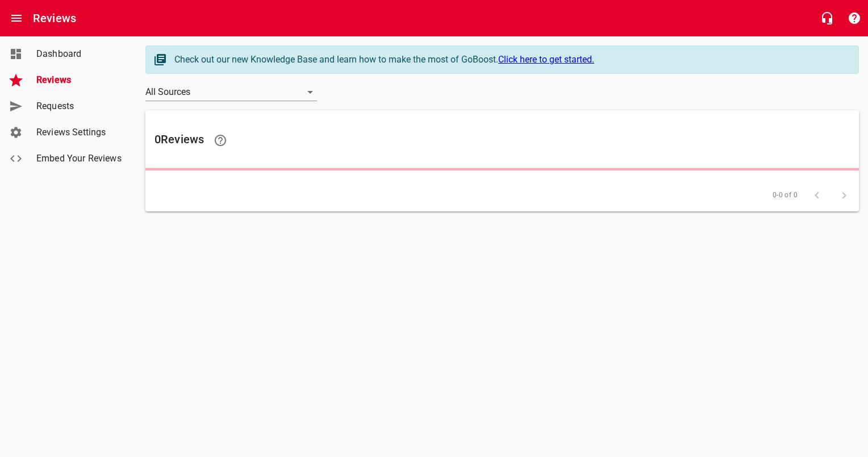 The image size is (868, 457). I want to click on span: Reviews Settings, so click(79, 132).